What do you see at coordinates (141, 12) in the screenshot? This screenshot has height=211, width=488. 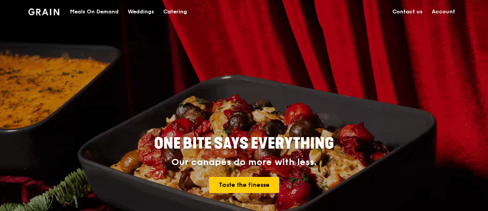 I see `div: Weddings` at bounding box center [141, 12].